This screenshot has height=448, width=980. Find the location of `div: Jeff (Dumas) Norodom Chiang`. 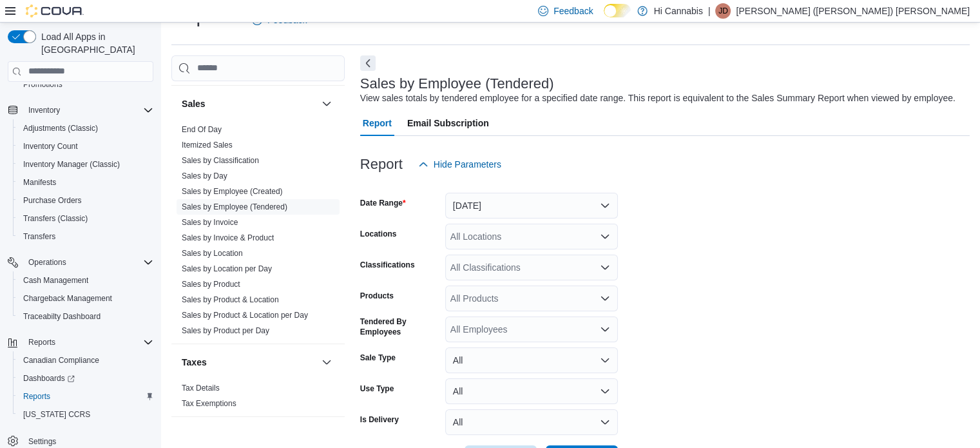

div: Jeff (Dumas) Norodom Chiang is located at coordinates (723, 11).